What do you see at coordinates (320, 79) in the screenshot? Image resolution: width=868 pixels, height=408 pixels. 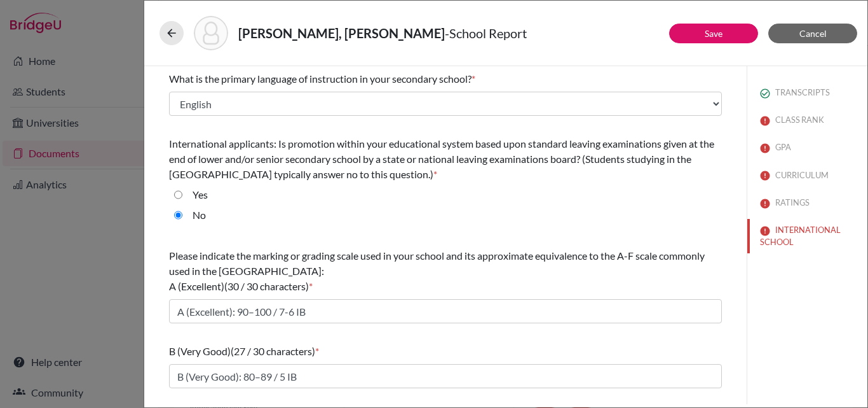 I see `span: What is the primary language of instruction in your secondary school?` at bounding box center [320, 79].